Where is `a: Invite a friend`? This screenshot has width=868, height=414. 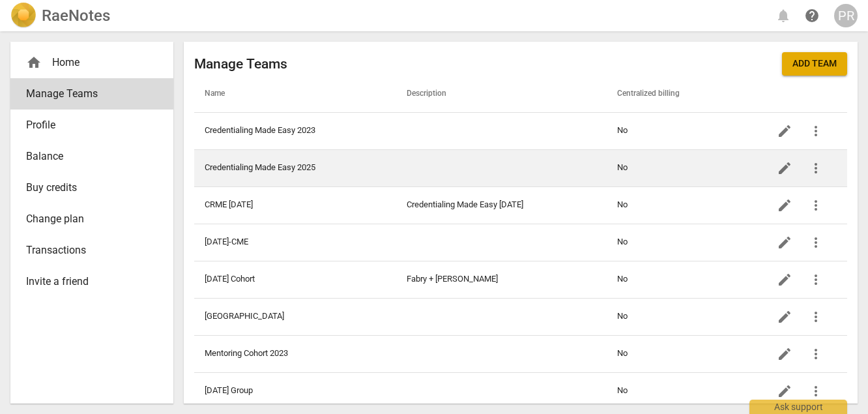 a: Invite a friend is located at coordinates (91, 281).